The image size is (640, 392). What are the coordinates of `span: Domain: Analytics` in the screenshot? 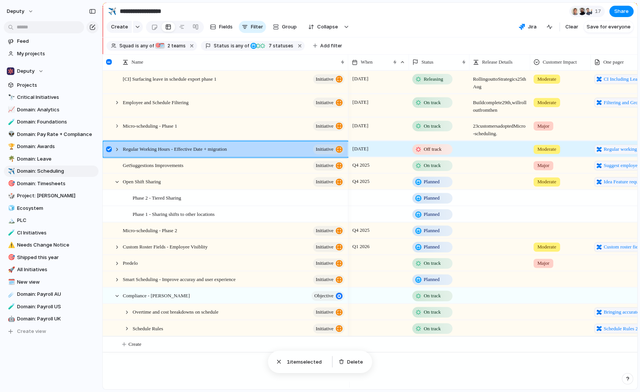 It's located at (56, 110).